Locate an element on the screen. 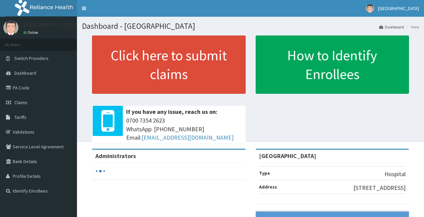 This screenshot has height=217, width=424. b: Address is located at coordinates (268, 187).